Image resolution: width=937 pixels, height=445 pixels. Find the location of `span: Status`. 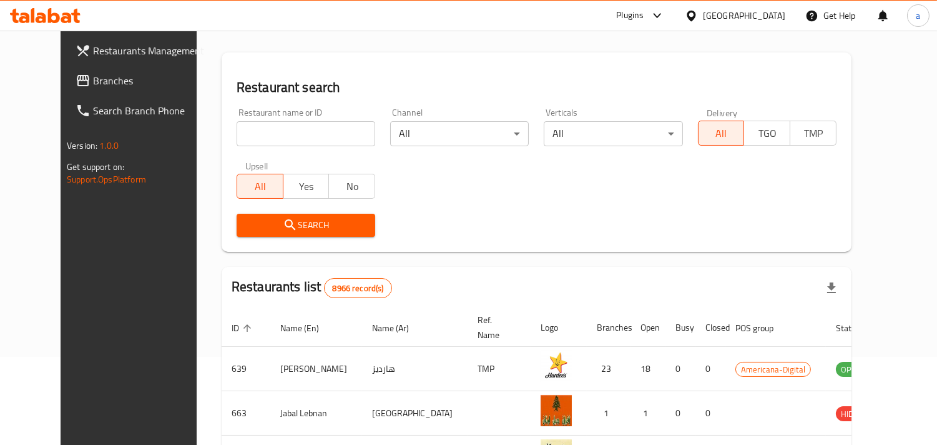

span: Status is located at coordinates (856, 328).